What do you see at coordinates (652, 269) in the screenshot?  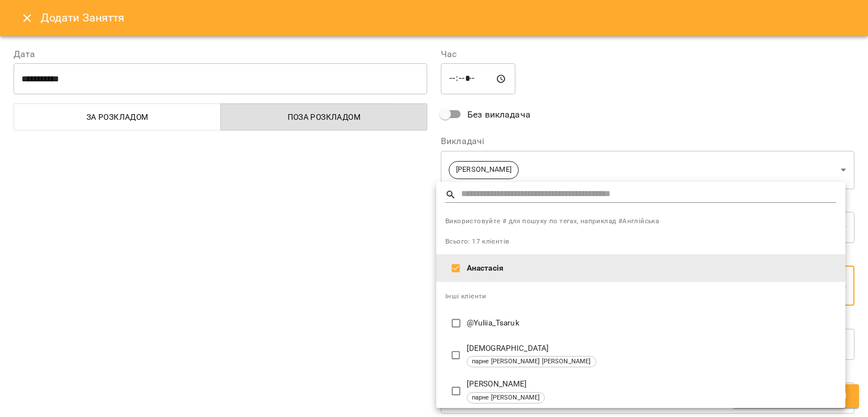 I see `p: Анастасія` at bounding box center [652, 269].